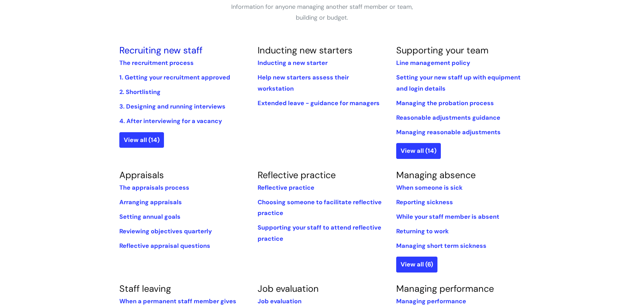 This screenshot has width=644, height=308. I want to click on p: Information for anyone managing another staff member or team, building or budget., so click(322, 12).